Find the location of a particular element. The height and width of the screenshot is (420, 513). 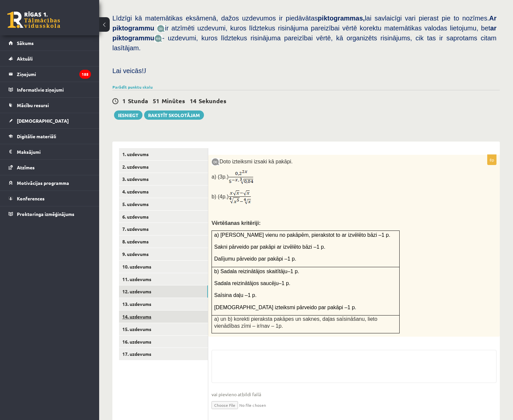

span: Konferences is located at coordinates (31, 199).